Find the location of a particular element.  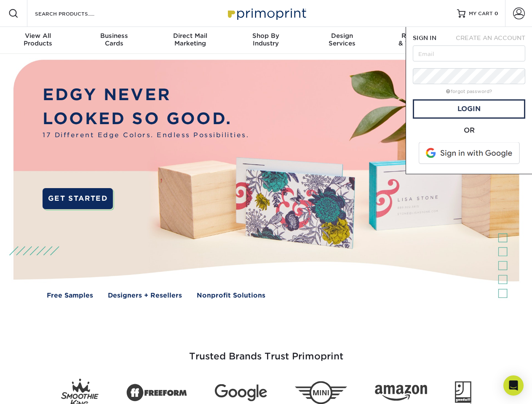

div: Services is located at coordinates (342, 39).